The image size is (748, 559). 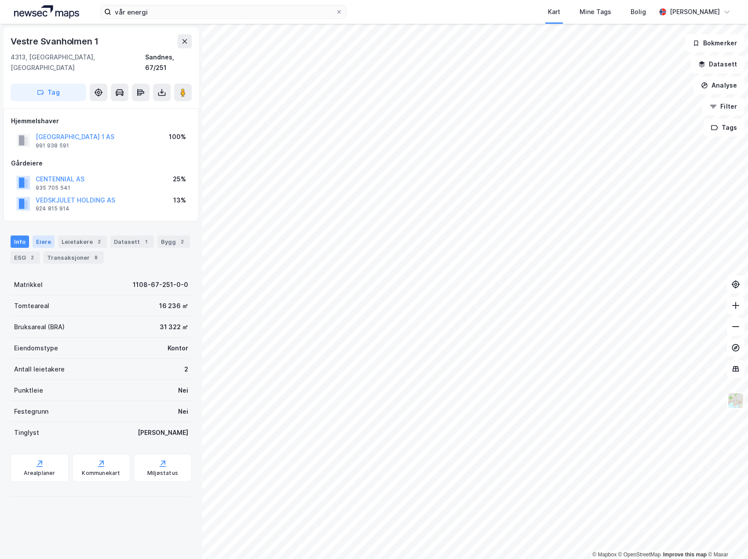 What do you see at coordinates (101, 163) in the screenshot?
I see `div: Gårdeiere` at bounding box center [101, 163].